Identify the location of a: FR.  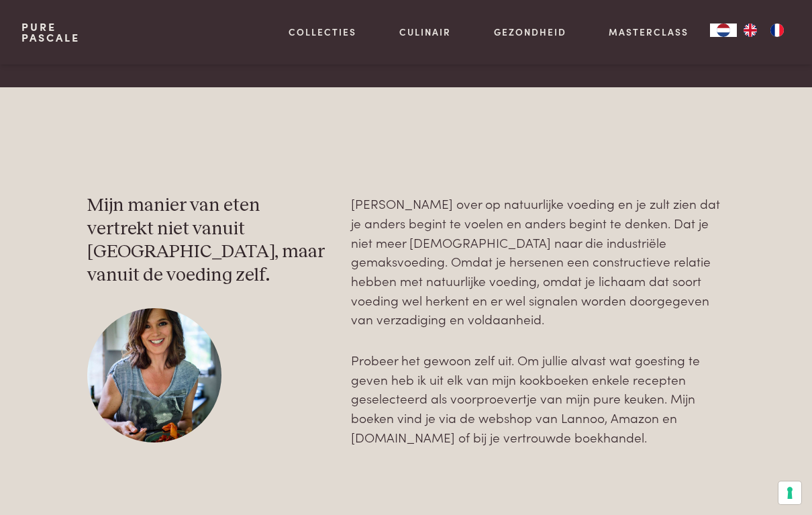
(777, 30).